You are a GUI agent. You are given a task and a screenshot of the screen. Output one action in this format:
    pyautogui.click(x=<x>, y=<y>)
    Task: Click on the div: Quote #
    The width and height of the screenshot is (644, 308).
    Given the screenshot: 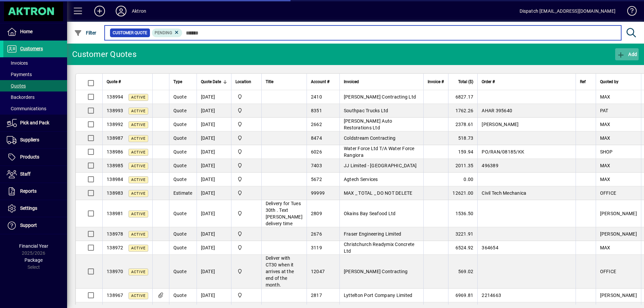 What is the action you would take?
    pyautogui.click(x=128, y=82)
    